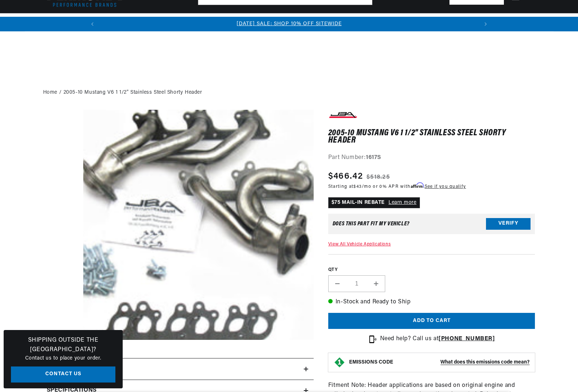  Describe the element at coordinates (178, 227) in the screenshot. I see `media-gallery: Gallery Viewer` at that location.